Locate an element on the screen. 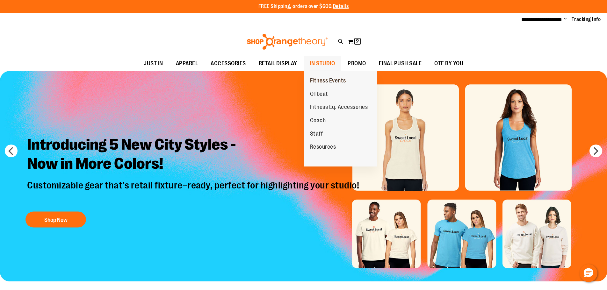 This screenshot has height=290, width=607. button: next is located at coordinates (595, 151).